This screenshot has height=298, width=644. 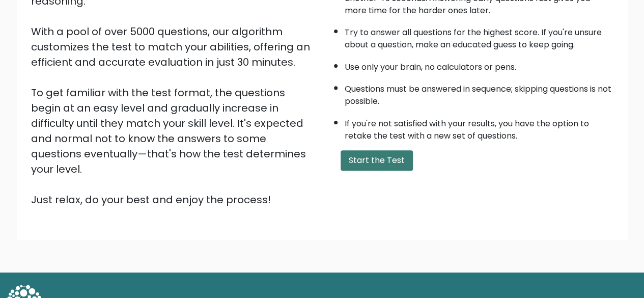 What do you see at coordinates (479, 127) in the screenshot?
I see `li: If you're not satisfied with your results, you have the option to retake the test with a new set ...` at bounding box center [479, 127].